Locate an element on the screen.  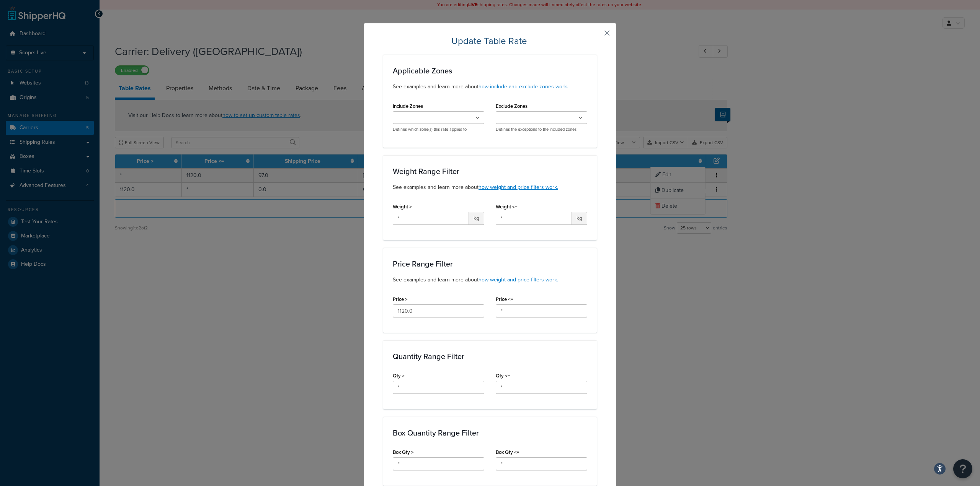
label: Qty <= is located at coordinates (503, 376).